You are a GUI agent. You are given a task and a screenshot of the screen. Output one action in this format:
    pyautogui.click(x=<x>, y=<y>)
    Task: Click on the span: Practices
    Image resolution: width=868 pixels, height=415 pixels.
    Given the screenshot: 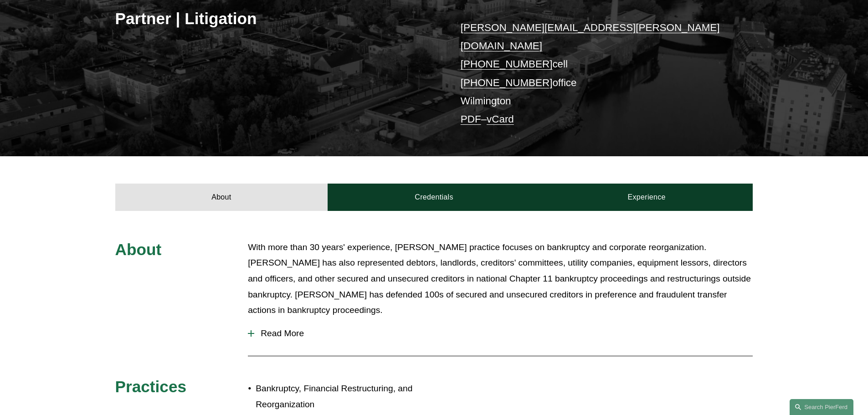 What is the action you would take?
    pyautogui.click(x=151, y=386)
    